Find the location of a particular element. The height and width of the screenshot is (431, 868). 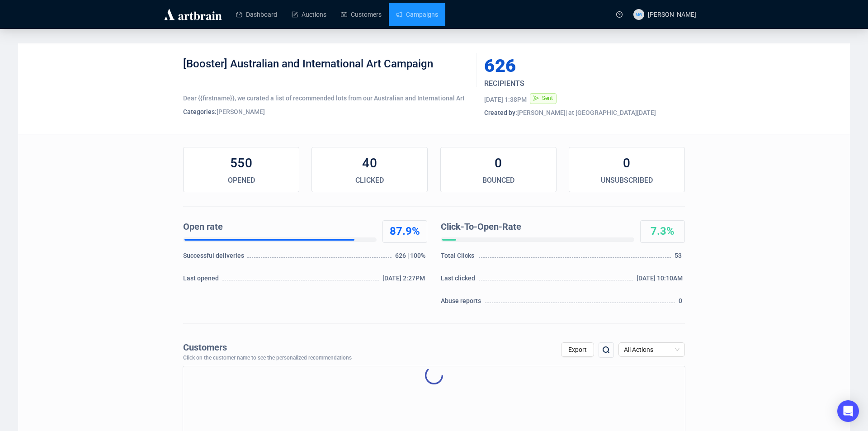

span: All Actions is located at coordinates (651, 350).